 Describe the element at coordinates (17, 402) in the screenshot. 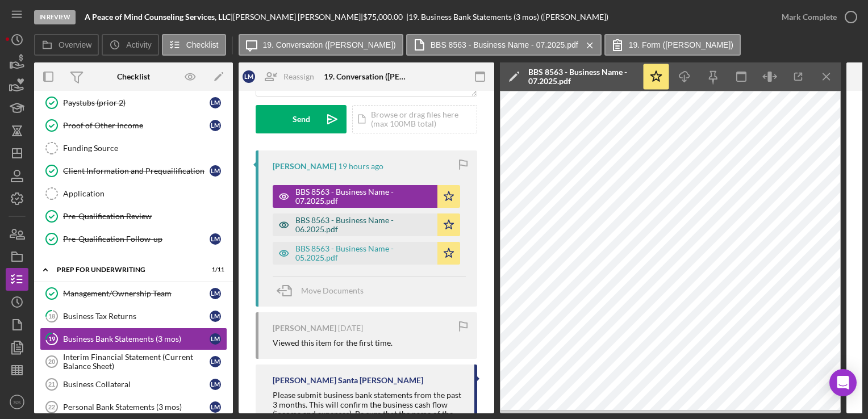

I see `button: SS` at that location.